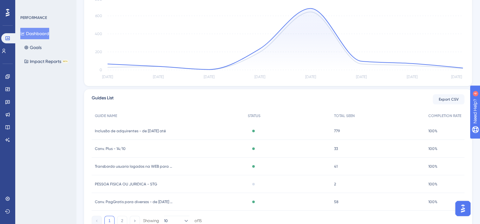  What do you see at coordinates (33, 48) in the screenshot?
I see `button: Goals` at bounding box center [33, 48].